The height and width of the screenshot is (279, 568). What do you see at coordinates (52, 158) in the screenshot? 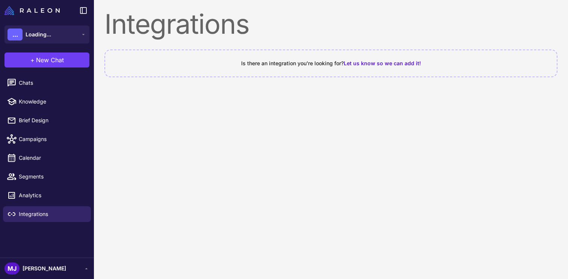
I see `span: Calendar` at bounding box center [52, 158].